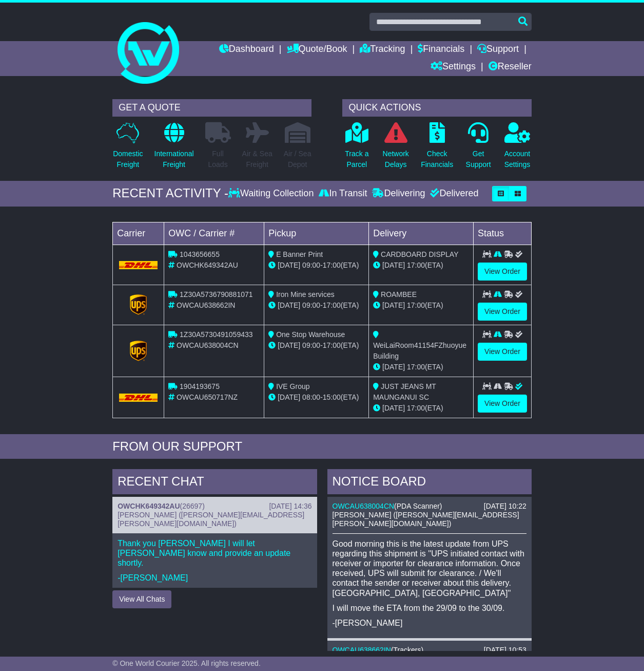 The width and height of the screenshot is (644, 671). What do you see at coordinates (216, 334) in the screenshot?
I see `span: 1Z30A5730491059433` at bounding box center [216, 334].